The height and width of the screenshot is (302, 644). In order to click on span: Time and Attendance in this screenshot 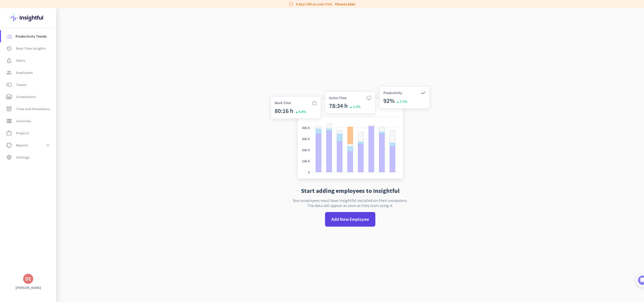, I will do `click(33, 109)`.